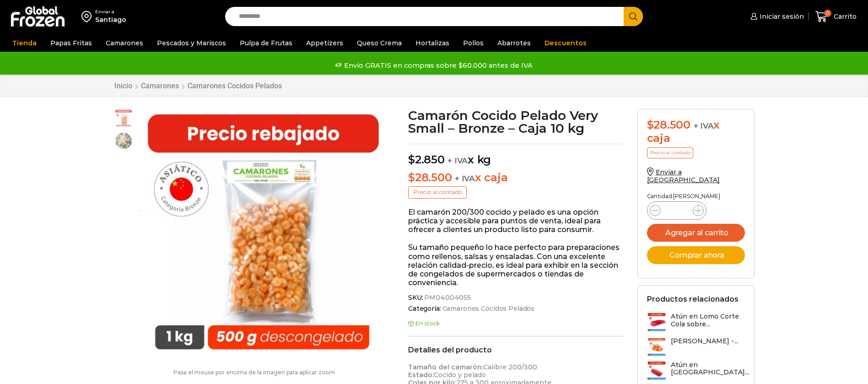 The height and width of the screenshot is (384, 868). I want to click on button: Agregar al carrito, so click(696, 233).